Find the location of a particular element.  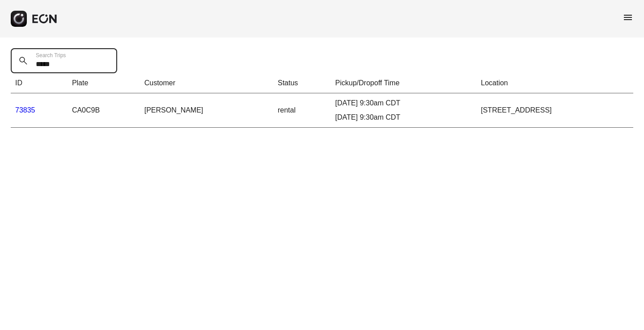

th: Pickup/Dropoff Time is located at coordinates (403, 83).